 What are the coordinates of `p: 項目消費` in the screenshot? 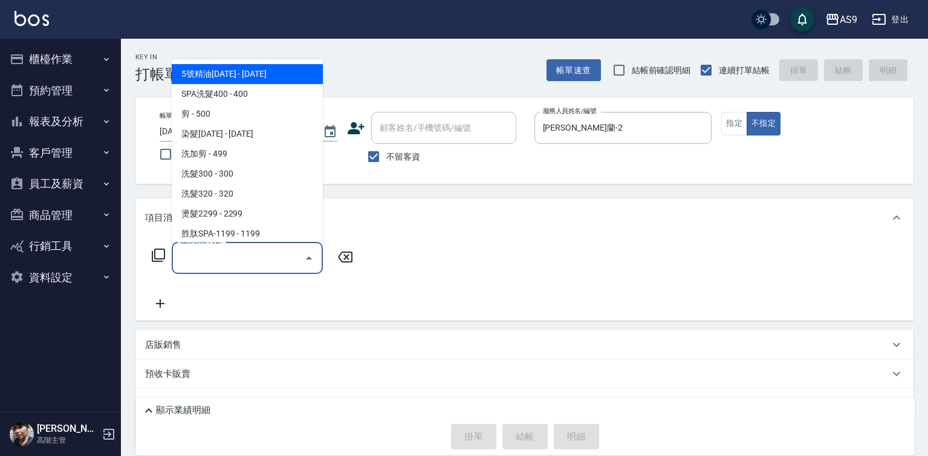 It's located at (163, 218).